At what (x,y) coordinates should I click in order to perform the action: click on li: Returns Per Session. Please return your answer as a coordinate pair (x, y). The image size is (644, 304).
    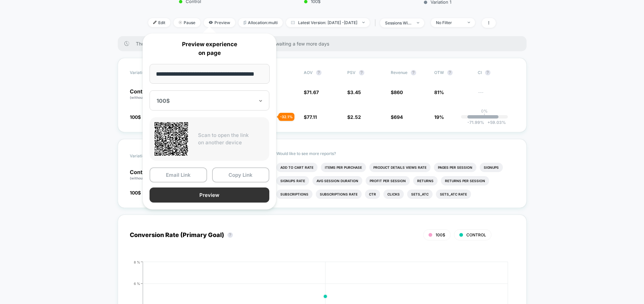
    Looking at the image, I should click on (465, 180).